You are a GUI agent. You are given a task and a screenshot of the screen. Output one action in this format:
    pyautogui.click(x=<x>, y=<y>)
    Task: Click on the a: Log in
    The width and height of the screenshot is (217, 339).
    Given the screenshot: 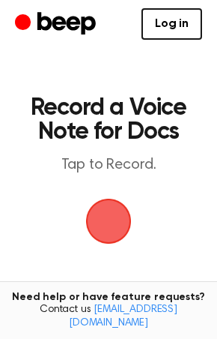 What is the action you would take?
    pyautogui.click(x=172, y=24)
    